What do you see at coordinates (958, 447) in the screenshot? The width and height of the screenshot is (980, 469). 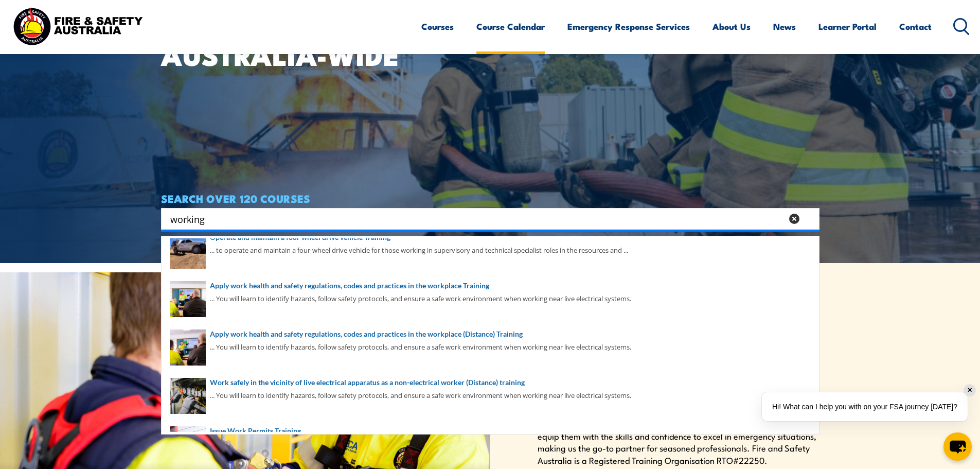 I see `button: chat-button` at bounding box center [958, 447].